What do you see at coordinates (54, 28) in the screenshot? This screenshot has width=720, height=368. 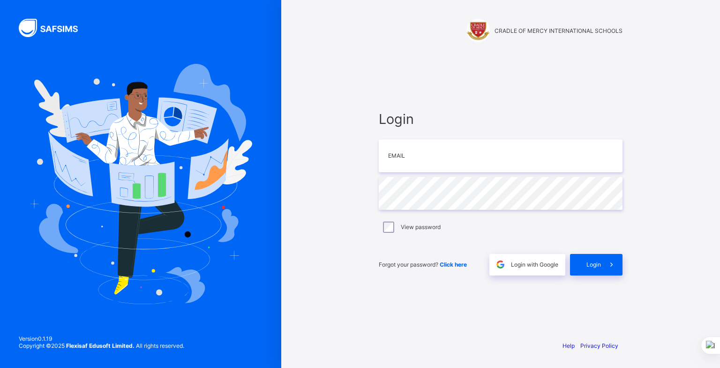 I see `img: SAFSIMS Logo` at bounding box center [54, 28].